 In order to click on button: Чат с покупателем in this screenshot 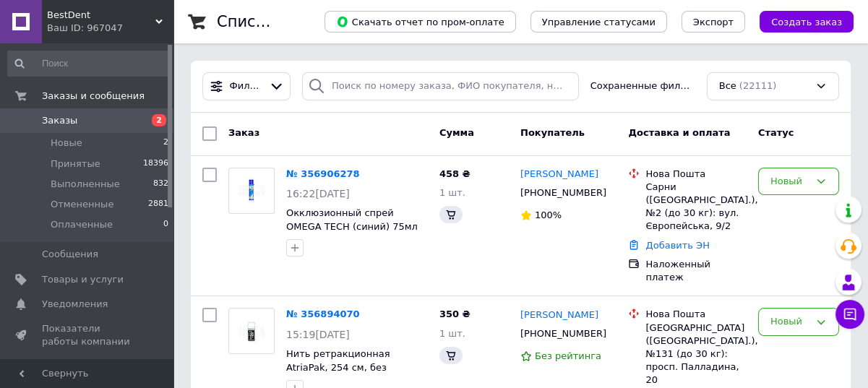, I will do `click(850, 314)`.